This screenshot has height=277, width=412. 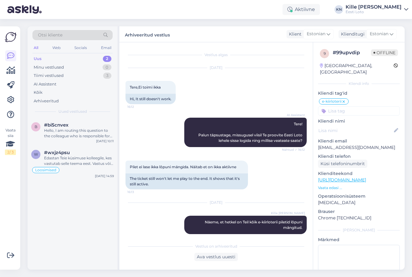 I want to click on span: Otsi kliente, so click(x=50, y=35).